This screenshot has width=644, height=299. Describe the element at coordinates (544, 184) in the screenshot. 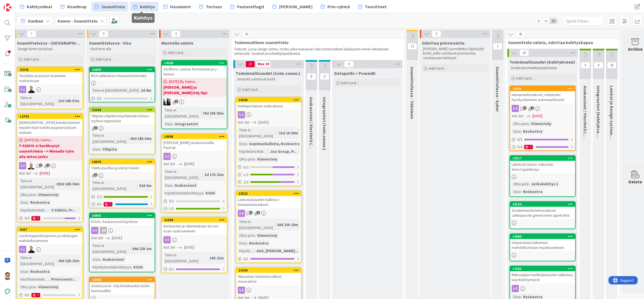

I see `div: Jatkokehitys 1` at that location.